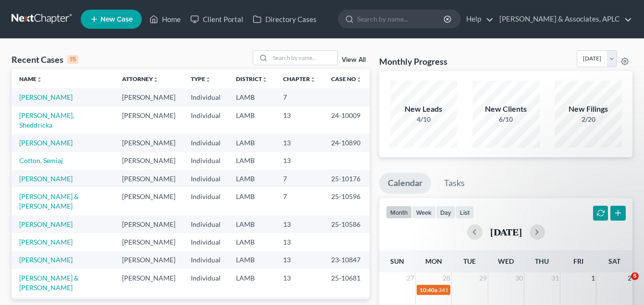  Describe the element at coordinates (423, 109) in the screenshot. I see `div: New Leads` at that location.